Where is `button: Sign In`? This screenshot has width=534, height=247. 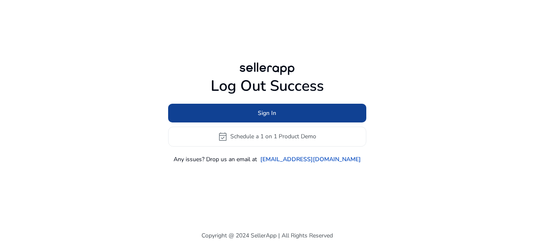 button: Sign In is located at coordinates (267, 113).